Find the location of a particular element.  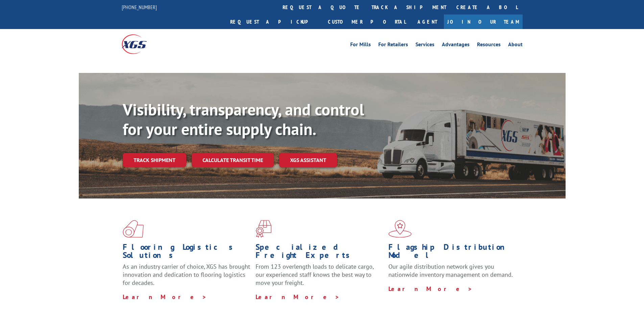

a: Agent is located at coordinates (428, 21).